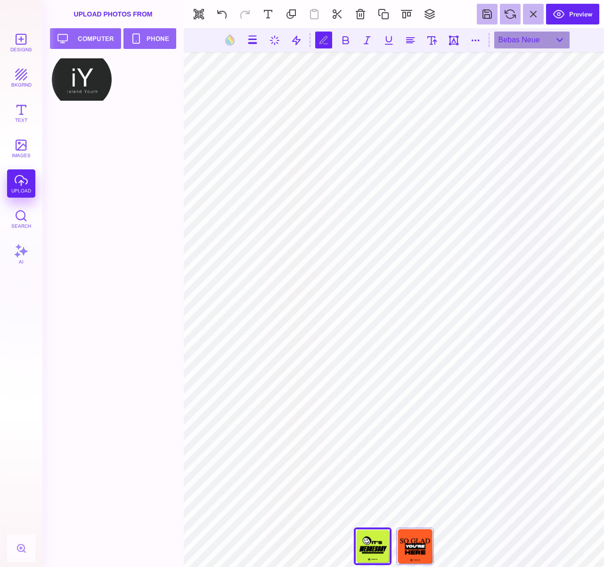  What do you see at coordinates (21, 148) in the screenshot?
I see `button: images` at bounding box center [21, 148].